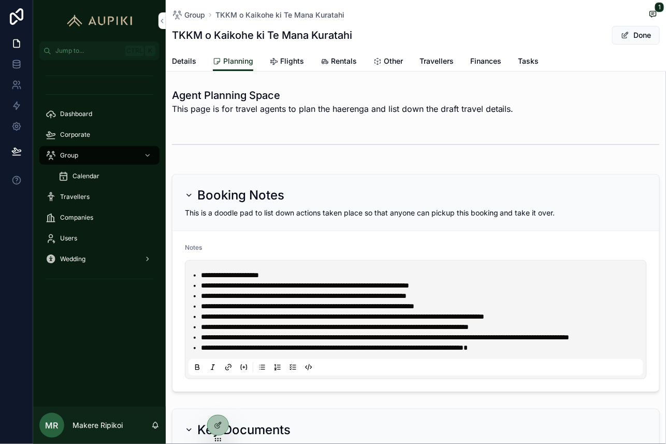  What do you see at coordinates (88, 51) in the screenshot?
I see `span: Jump to...` at bounding box center [88, 51].